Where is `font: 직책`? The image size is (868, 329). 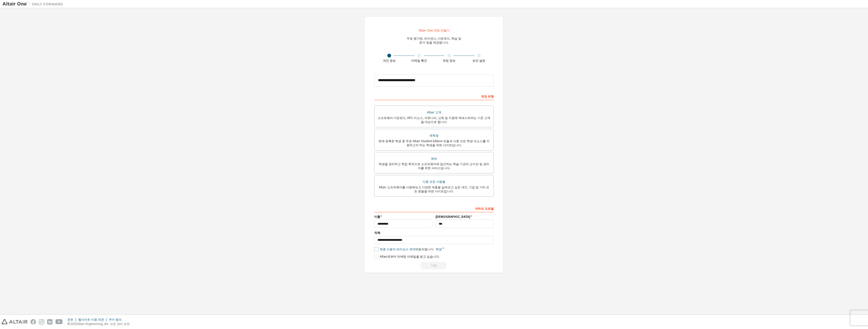
font: 직책 is located at coordinates (377, 233).